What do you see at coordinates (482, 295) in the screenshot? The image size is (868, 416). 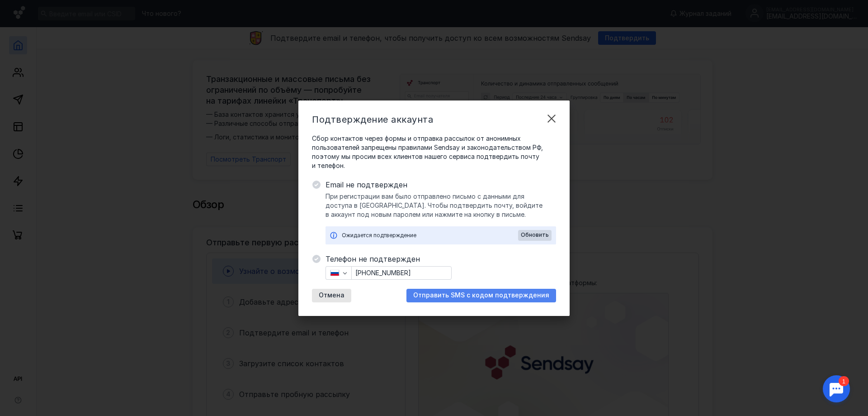 I see `span: Отправить SMS с кодом подтверждения` at bounding box center [482, 295].